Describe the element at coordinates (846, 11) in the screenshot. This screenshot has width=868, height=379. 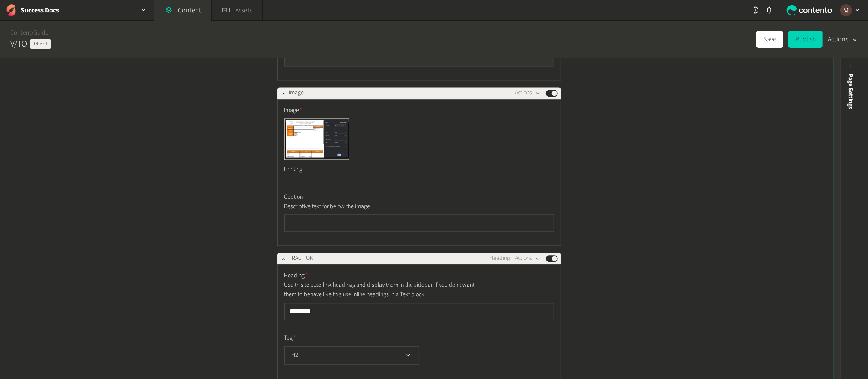
I see `img: Marinel G` at that location.